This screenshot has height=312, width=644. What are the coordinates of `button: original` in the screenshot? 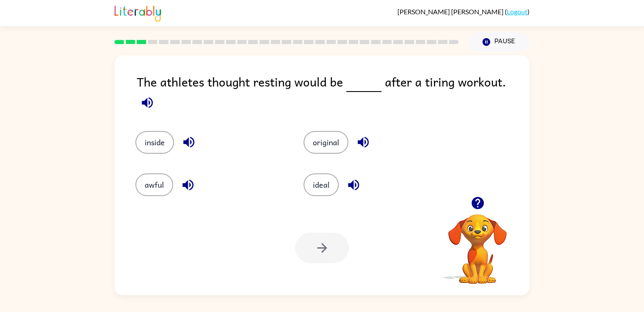 It's located at (326, 142).